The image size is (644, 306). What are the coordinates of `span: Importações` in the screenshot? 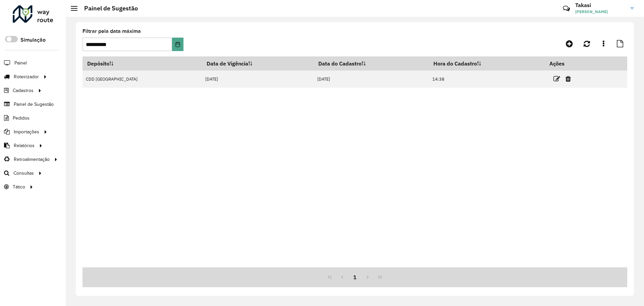 It's located at (27, 132).